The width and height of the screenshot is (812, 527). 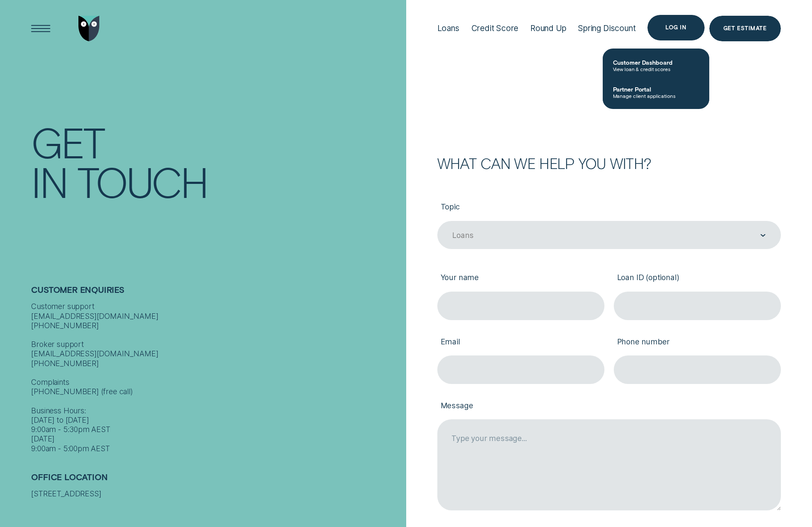 I want to click on label: Email, so click(x=520, y=343).